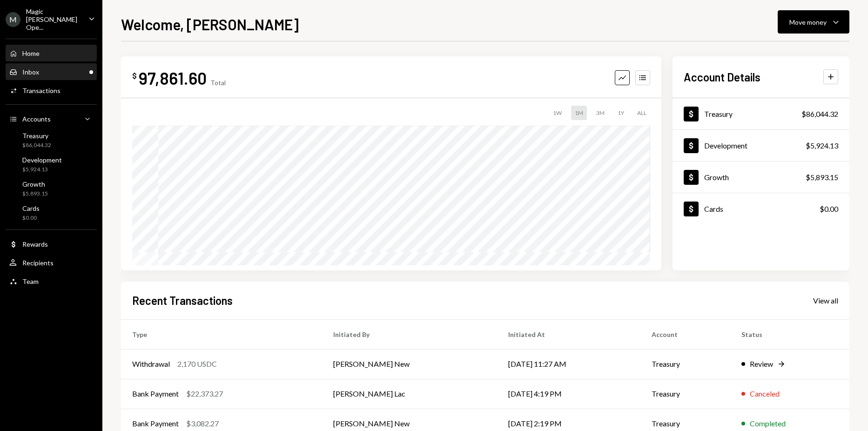 The width and height of the screenshot is (868, 431). What do you see at coordinates (205, 393) in the screenshot?
I see `div: $22,373.27` at bounding box center [205, 393].